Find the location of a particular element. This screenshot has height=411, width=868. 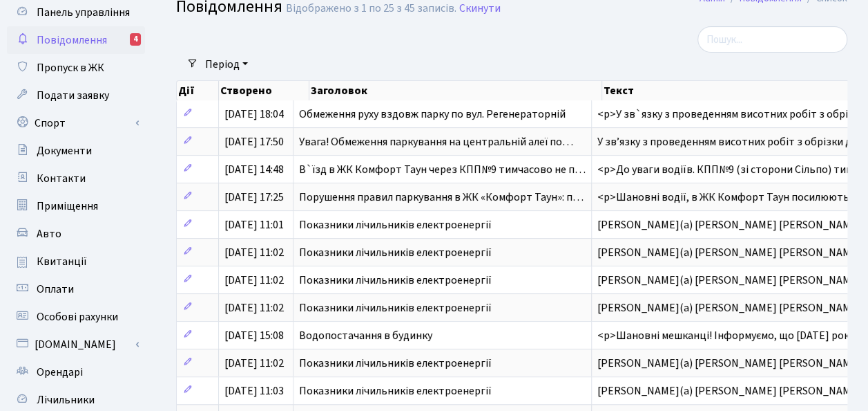

span: Квитанції is located at coordinates (62, 261).